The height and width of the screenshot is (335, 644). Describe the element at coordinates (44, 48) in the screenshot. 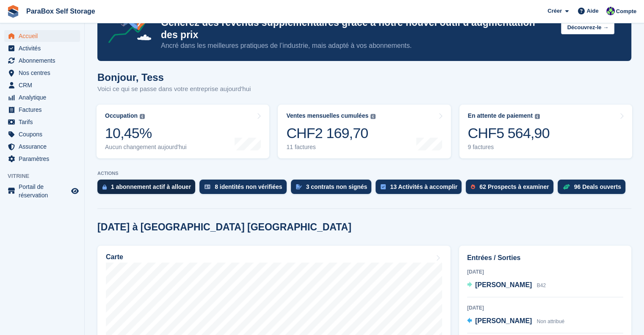

I see `span: Activités` at that location.